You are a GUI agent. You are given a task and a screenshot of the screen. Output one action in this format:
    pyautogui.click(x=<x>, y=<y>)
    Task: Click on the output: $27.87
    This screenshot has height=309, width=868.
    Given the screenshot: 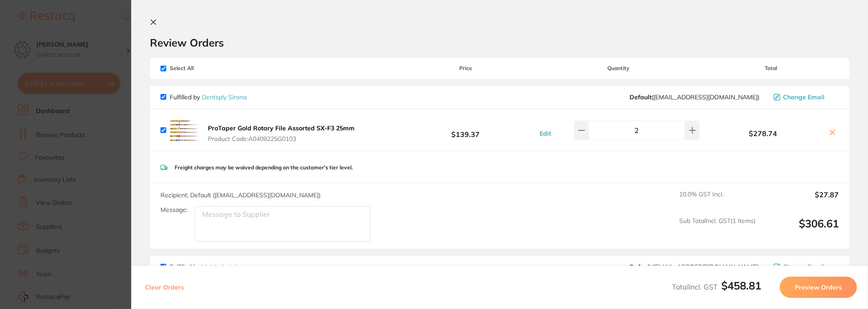 What is the action you would take?
    pyautogui.click(x=801, y=200)
    